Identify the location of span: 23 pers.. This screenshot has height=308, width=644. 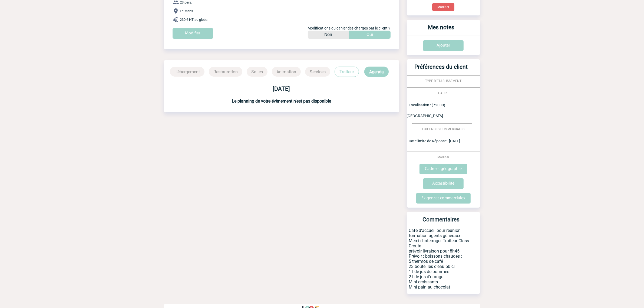
(186, 2).